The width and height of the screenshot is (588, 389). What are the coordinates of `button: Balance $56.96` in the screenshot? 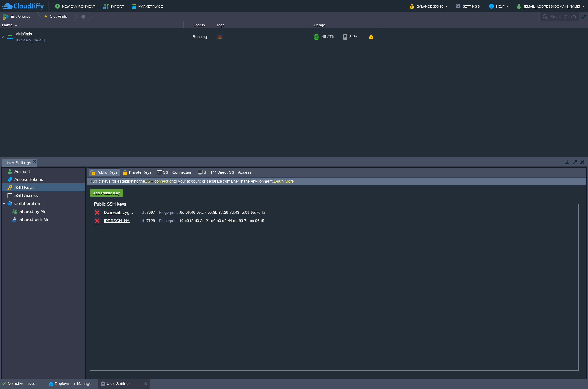 It's located at (428, 6).